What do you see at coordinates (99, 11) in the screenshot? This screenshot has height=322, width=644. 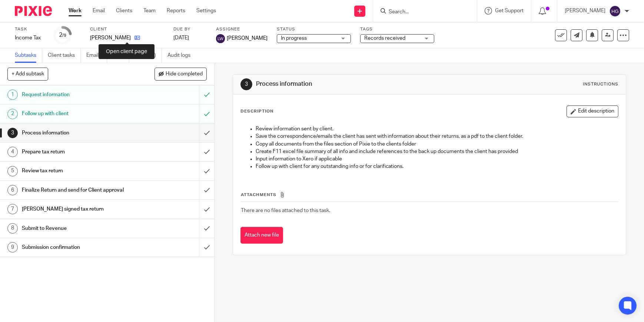 I see `a: Email` at bounding box center [99, 11].